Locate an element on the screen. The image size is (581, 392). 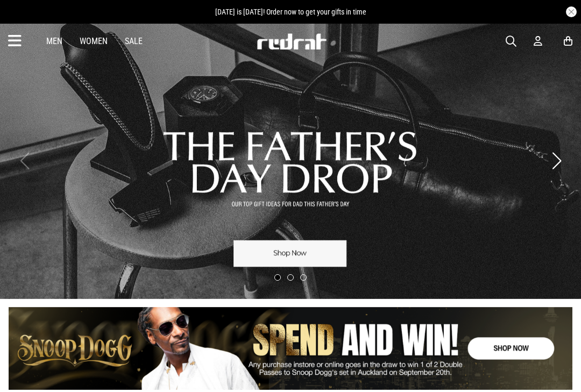
a: Men is located at coordinates (54, 41).